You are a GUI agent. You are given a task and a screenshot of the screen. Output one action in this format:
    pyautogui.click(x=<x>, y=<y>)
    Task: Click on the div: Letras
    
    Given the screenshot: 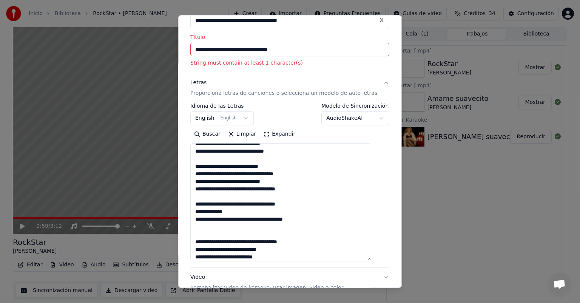 What is the action you would take?
    pyautogui.click(x=198, y=83)
    